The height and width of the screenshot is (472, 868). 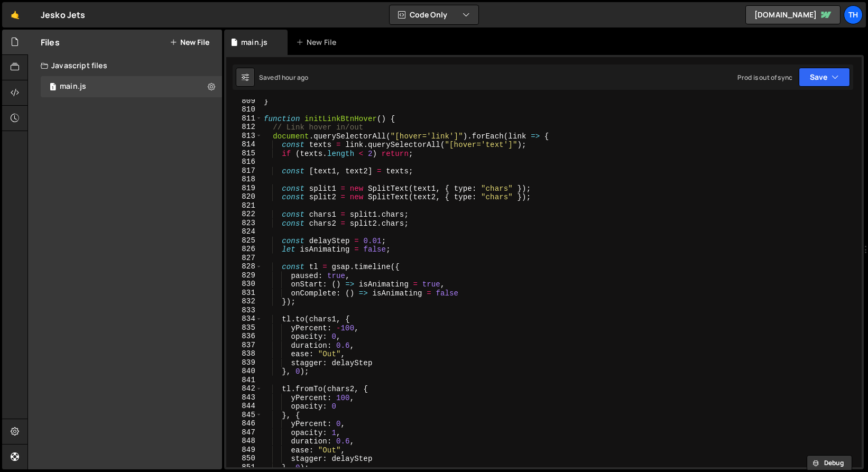 I want to click on div: 843, so click(x=244, y=397).